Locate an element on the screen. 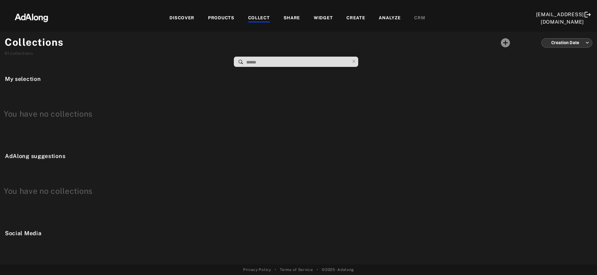  h2: My selection is located at coordinates (300, 79).